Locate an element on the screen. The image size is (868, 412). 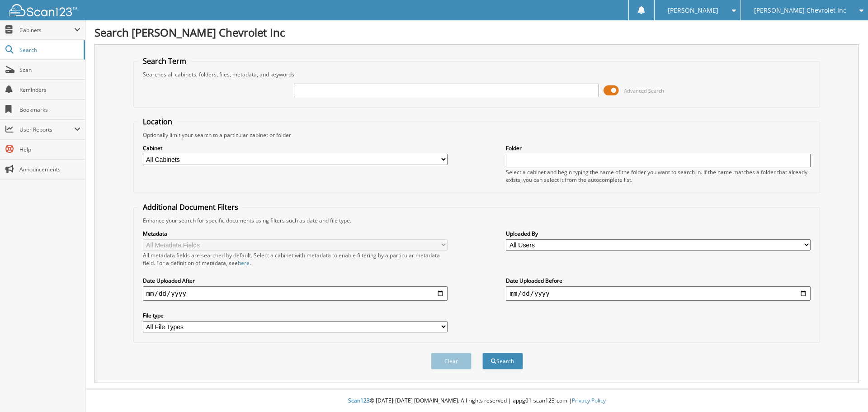
label: Cabinet is located at coordinates (295, 148).